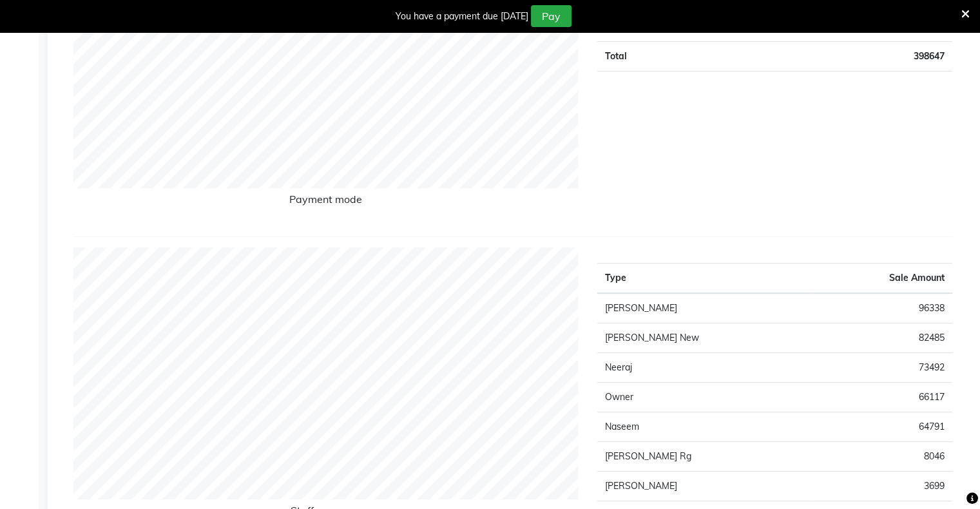 Image resolution: width=980 pixels, height=509 pixels. Describe the element at coordinates (882, 367) in the screenshot. I see `td: 73492` at that location.